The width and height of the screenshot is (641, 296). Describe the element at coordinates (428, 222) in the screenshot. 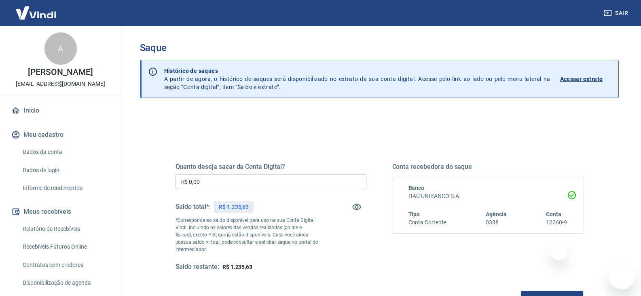

I see `h6: Conta Corrente` at that location.